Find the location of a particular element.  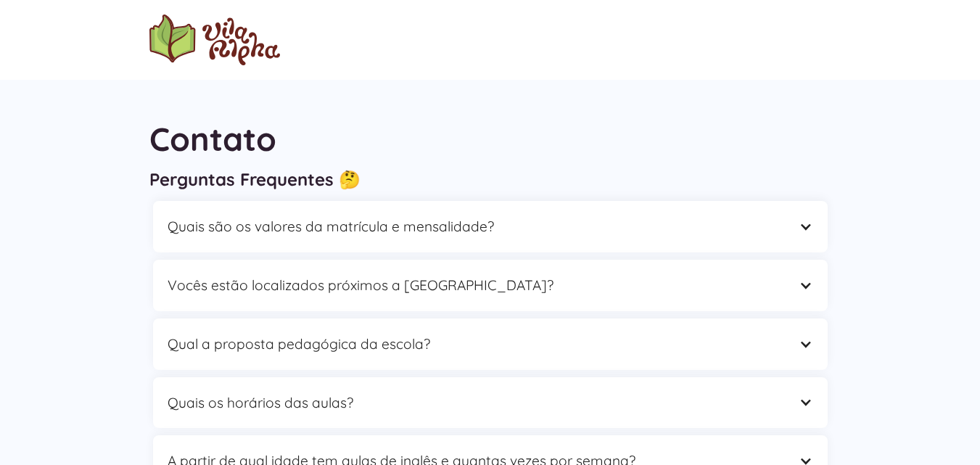

a: home is located at coordinates (215, 40).